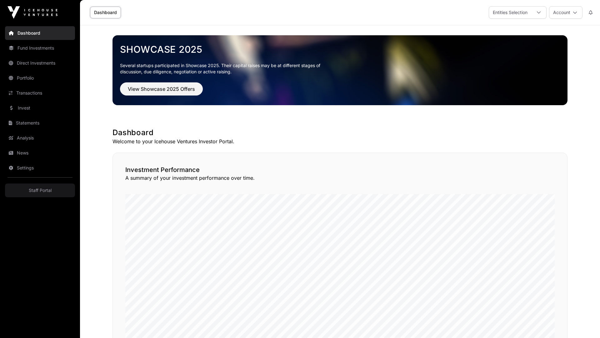 This screenshot has width=600, height=338. What do you see at coordinates (40, 168) in the screenshot?
I see `a: Settings` at bounding box center [40, 168].